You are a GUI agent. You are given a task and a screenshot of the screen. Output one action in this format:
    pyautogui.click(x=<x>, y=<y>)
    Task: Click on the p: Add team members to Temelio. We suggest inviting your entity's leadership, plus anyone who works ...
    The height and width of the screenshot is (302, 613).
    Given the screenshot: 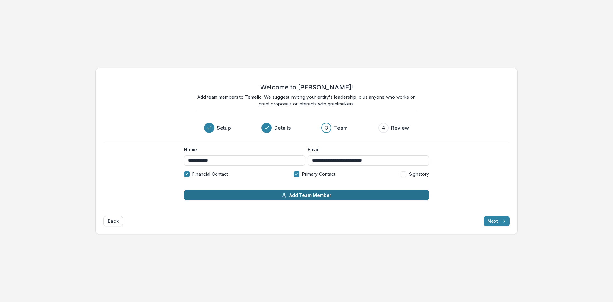 What is the action you would take?
    pyautogui.click(x=306, y=100)
    